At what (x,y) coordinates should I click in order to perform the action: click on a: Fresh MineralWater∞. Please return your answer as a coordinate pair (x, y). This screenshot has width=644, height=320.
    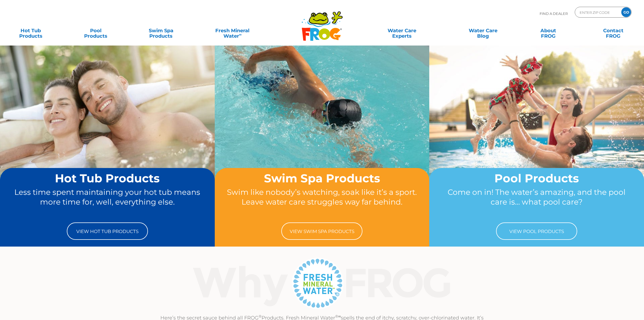
    Looking at the image, I should click on (232, 30).